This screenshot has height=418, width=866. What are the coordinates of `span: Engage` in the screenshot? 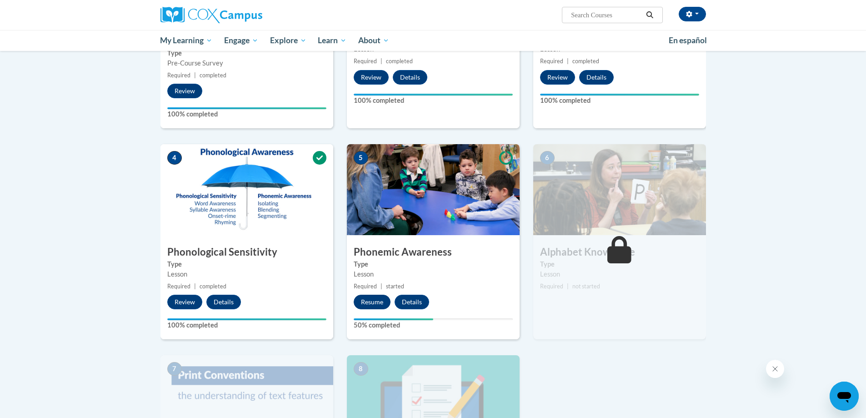 It's located at (241, 40).